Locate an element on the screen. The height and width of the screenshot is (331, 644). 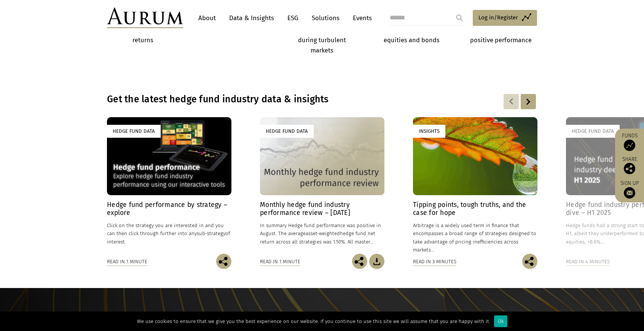
div: Ok is located at coordinates (501, 321).